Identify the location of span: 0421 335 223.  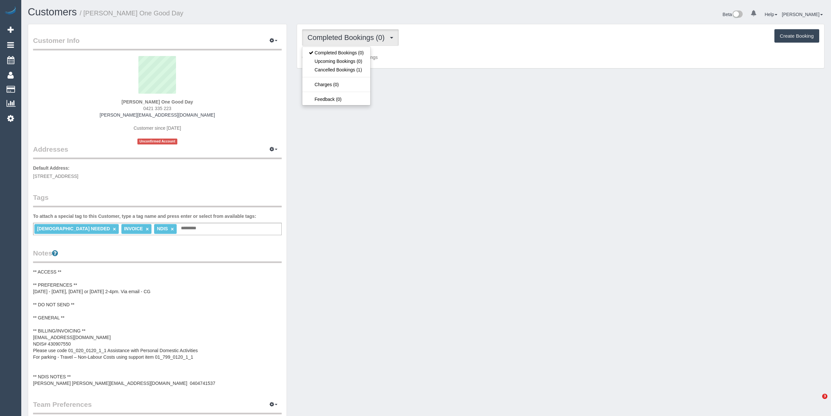
(157, 108).